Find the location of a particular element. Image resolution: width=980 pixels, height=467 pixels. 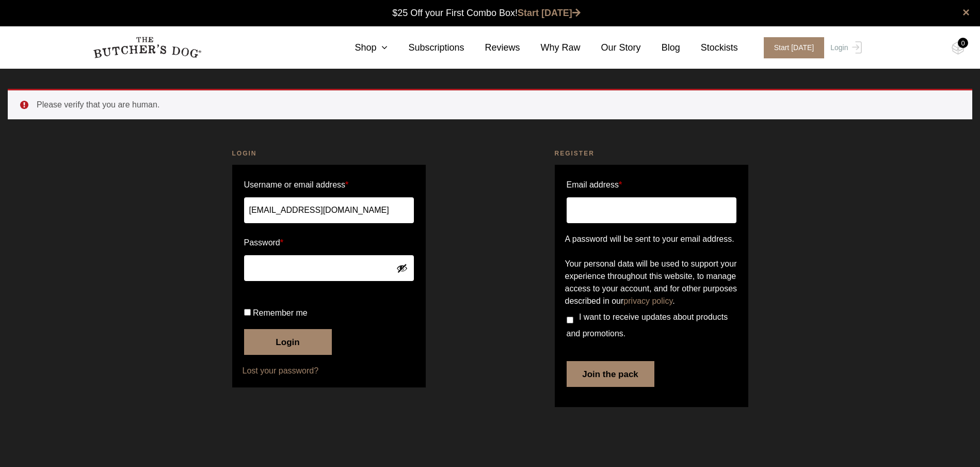

a: privacy policy is located at coordinates (648, 300).